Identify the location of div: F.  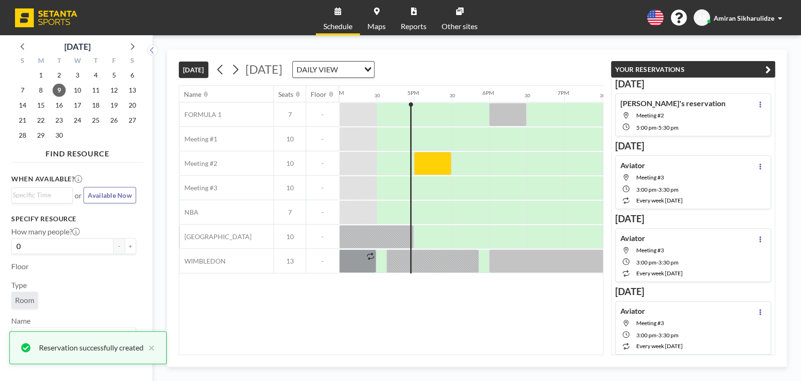
(114, 62).